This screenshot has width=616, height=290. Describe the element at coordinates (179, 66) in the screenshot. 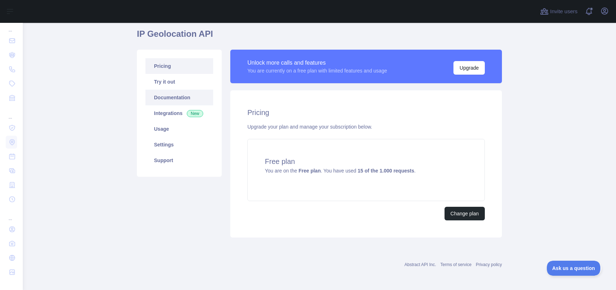

I see `a: Pricing` at that location.